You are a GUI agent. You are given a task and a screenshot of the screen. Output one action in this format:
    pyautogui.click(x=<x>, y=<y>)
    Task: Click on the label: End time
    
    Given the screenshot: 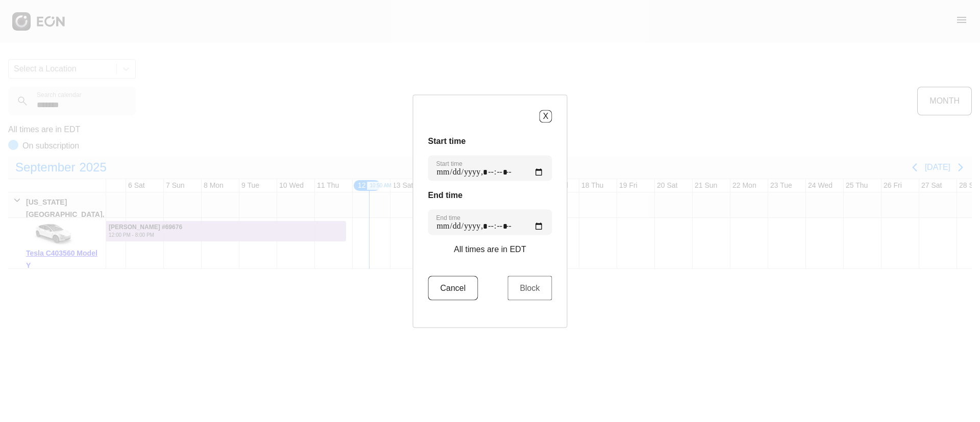 What is the action you would take?
    pyautogui.click(x=448, y=217)
    